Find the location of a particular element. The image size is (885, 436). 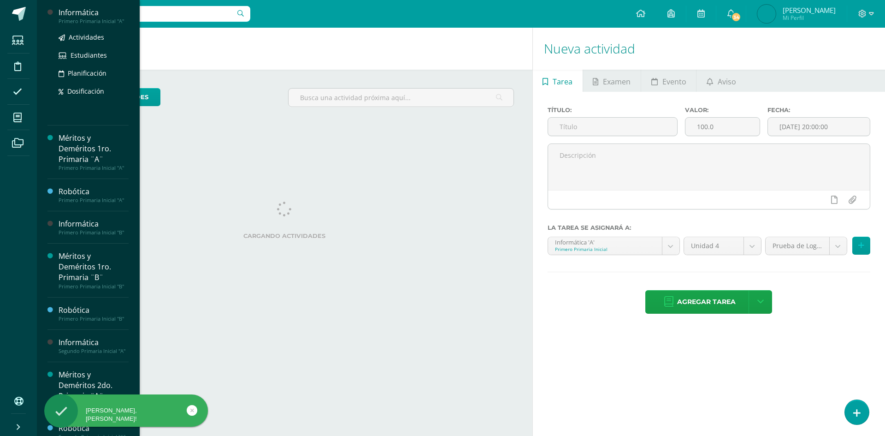

span: Unidad 4 is located at coordinates (714, 246).